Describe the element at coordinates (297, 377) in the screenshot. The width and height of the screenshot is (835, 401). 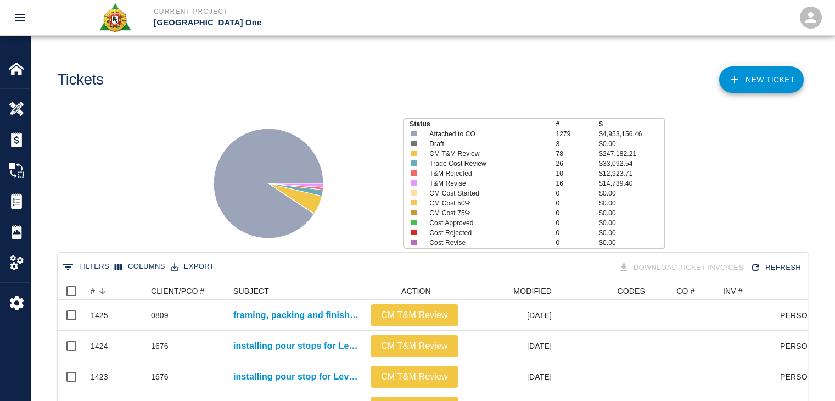
I see `a: installing pour stop for Level #2 East pier on pour M1 wall missing.` at that location.